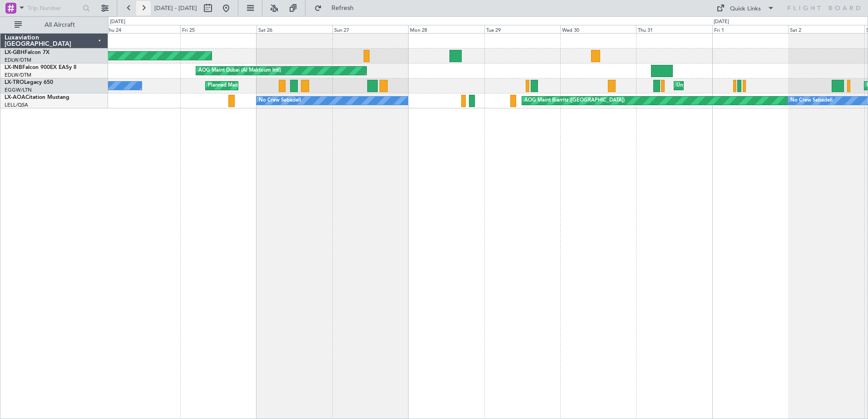 The height and width of the screenshot is (419, 868). What do you see at coordinates (54, 25) in the screenshot?
I see `button: All Aircraft` at bounding box center [54, 25].